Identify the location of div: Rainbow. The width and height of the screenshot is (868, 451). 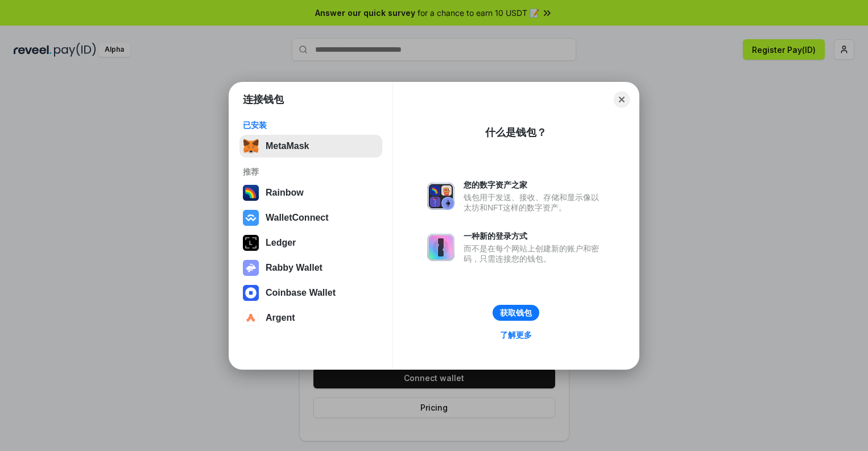
(285, 193).